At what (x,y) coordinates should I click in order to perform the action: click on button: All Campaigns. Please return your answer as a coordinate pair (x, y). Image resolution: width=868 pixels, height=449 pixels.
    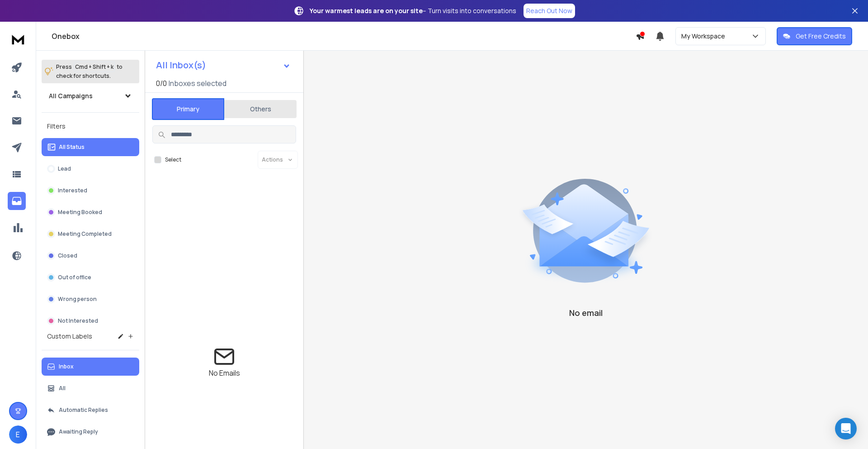
    Looking at the image, I should click on (90, 96).